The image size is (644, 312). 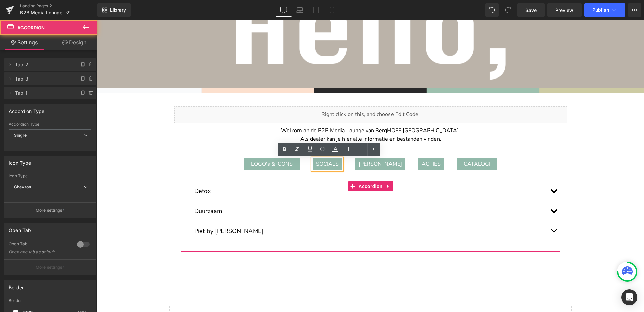 I want to click on a: Design, so click(x=74, y=42).